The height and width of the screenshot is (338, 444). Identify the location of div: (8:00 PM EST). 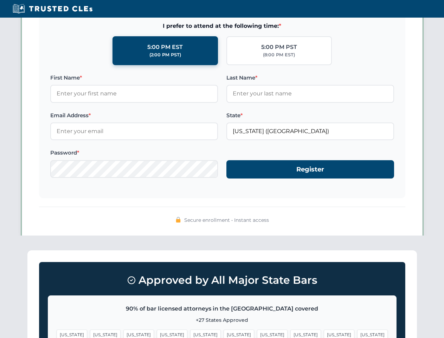
(279, 55).